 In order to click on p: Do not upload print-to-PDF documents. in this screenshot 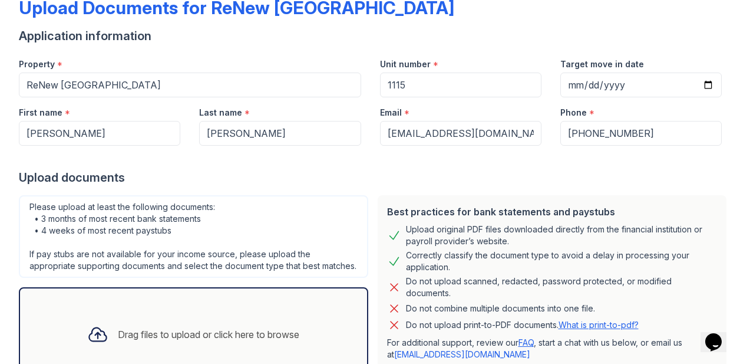, I will do `click(522, 325)`.